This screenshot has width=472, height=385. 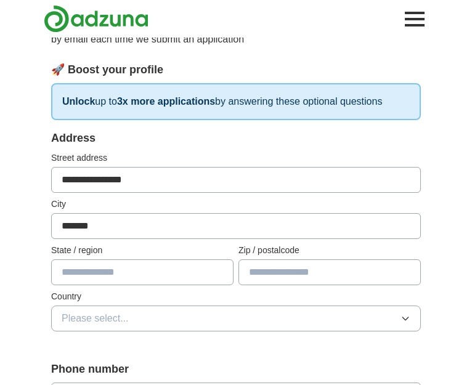 I want to click on img: Adzuna logo, so click(x=96, y=18).